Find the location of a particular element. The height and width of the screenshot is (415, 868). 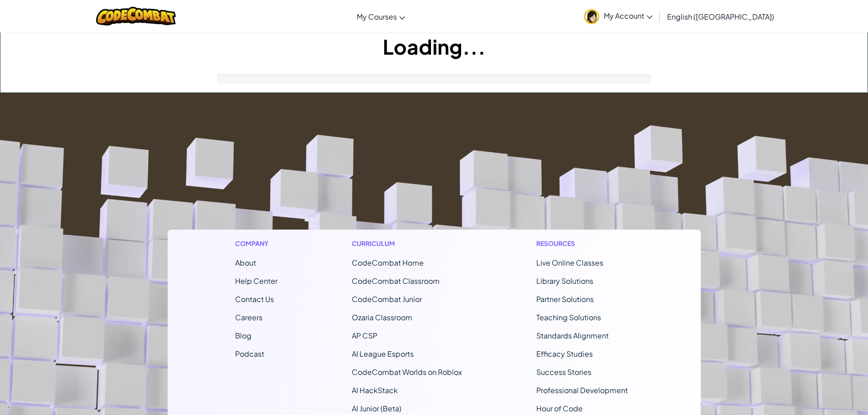

a: AI Junior (Beta) is located at coordinates (376, 408).